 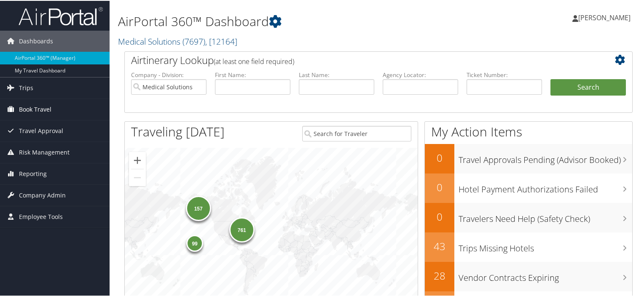 I want to click on span: (at least one field required), so click(x=254, y=60).